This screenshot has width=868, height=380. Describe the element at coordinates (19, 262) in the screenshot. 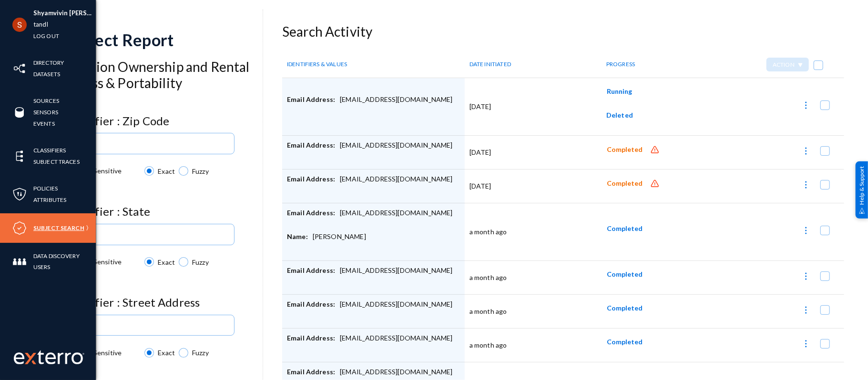

I see `img: icon-members.svg` at that location.